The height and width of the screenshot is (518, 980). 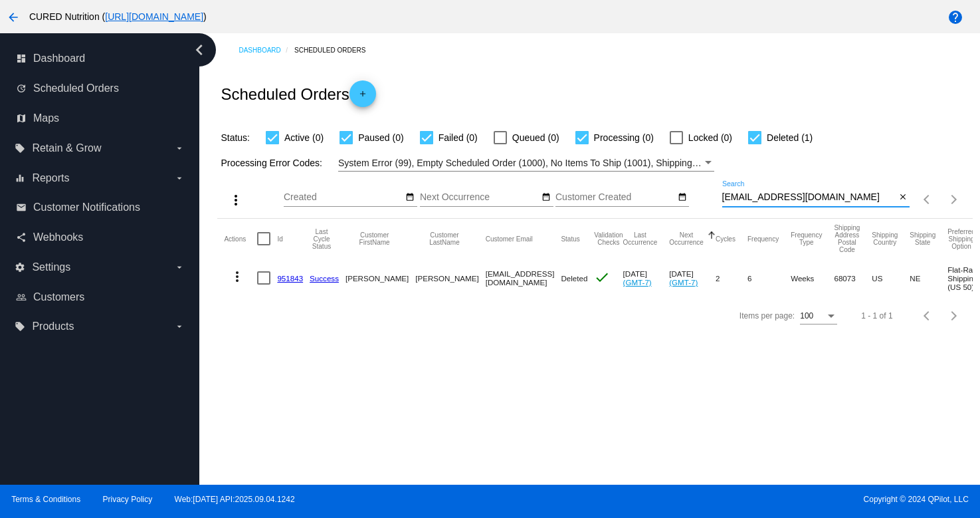 I want to click on input: Search, so click(x=809, y=197).